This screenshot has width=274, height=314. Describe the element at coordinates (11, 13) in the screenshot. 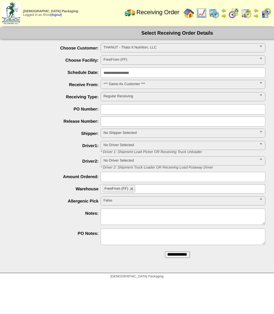

I see `img: zoroco-logo-small.webp` at that location.